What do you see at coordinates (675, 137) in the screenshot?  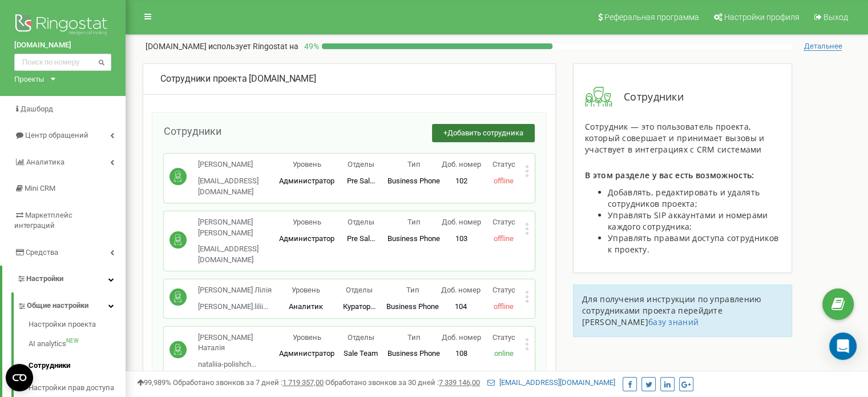 I see `span: Сотрудник — это пользователь проекта, который совершает и принимает вызовы и участвует в интеграц...` at bounding box center [675, 137].